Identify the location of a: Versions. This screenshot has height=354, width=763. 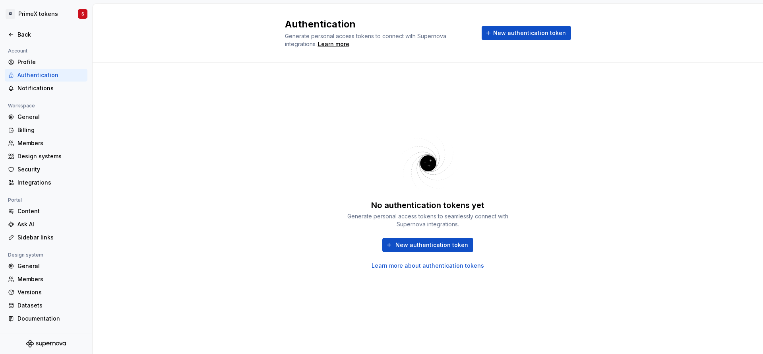
(46, 292).